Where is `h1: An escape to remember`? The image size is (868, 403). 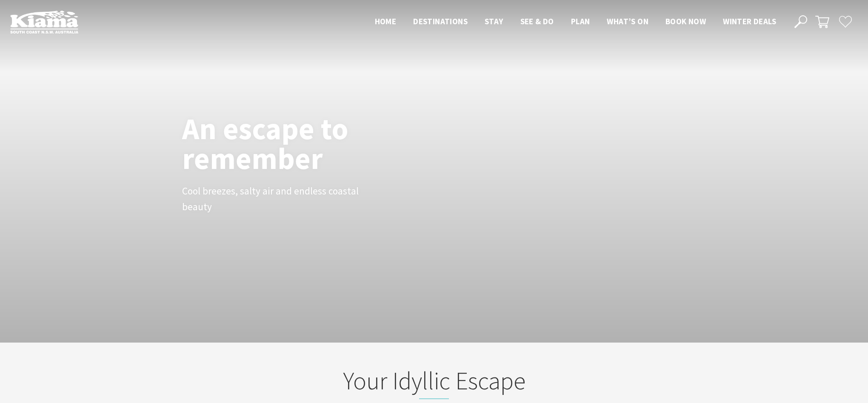
h1: An escape to remember is located at coordinates (299, 144).